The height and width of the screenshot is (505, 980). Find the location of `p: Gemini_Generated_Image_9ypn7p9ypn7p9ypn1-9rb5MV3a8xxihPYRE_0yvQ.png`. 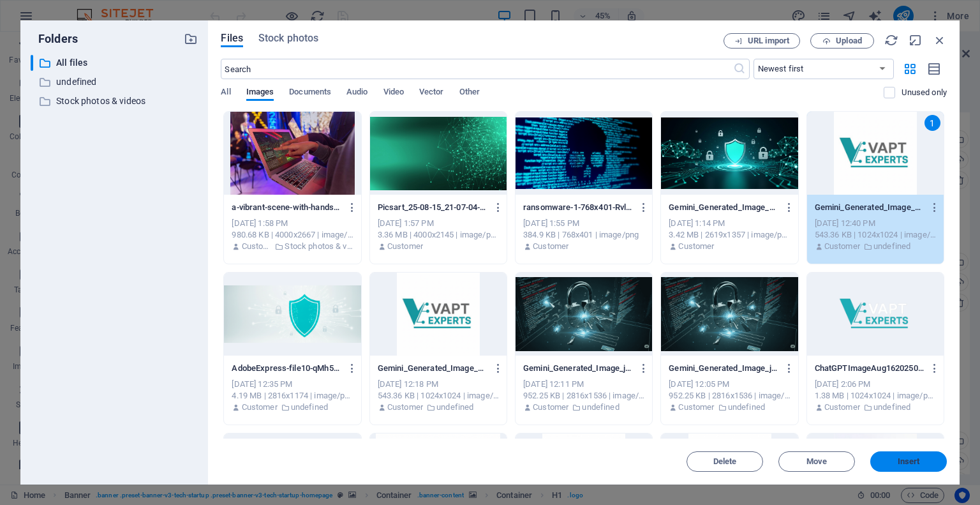

p: Gemini_Generated_Image_9ypn7p9ypn7p9ypn1-9rb5MV3a8xxihPYRE_0yvQ.png is located at coordinates (433, 368).